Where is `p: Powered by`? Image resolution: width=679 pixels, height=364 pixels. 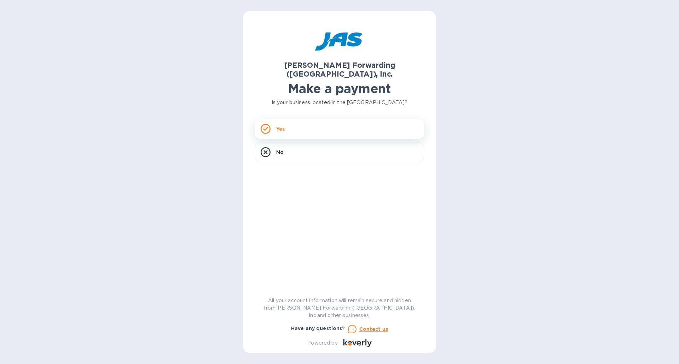 p: Powered by is located at coordinates (322, 343).